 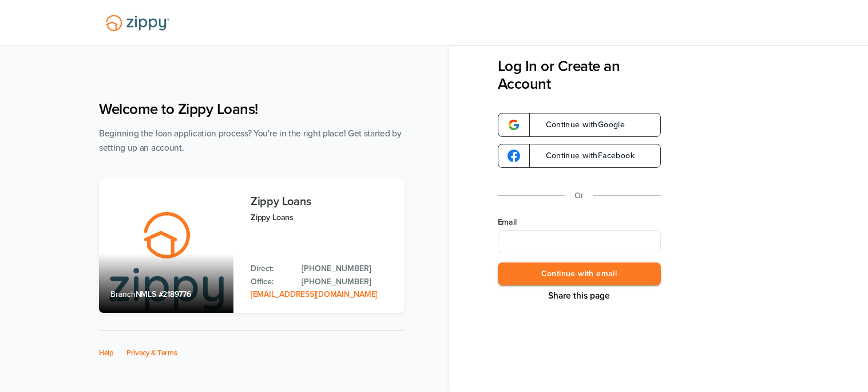 What do you see at coordinates (579, 296) in the screenshot?
I see `button: Share This Page` at bounding box center [579, 296].